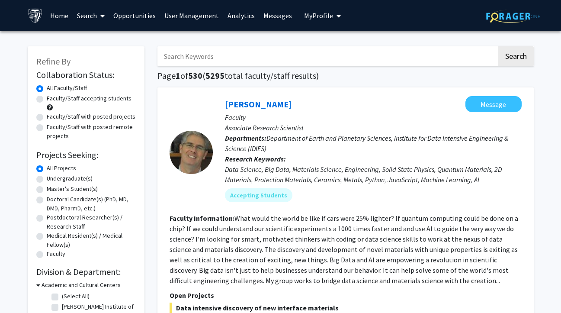 The image size is (561, 313). Describe the element at coordinates (86, 155) in the screenshot. I see `h2: Projects Seeking:` at that location.